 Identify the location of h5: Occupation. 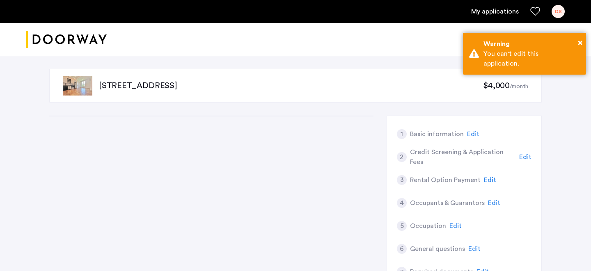
(428, 226).